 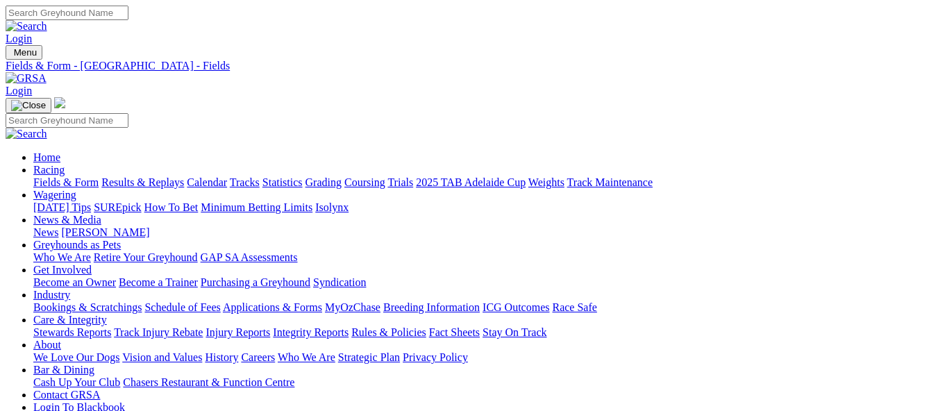 I want to click on a: Privacy Policy, so click(x=435, y=357).